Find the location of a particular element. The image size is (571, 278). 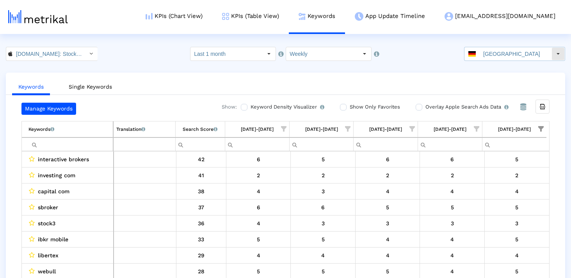

td: Column 09/14/25-09/20/25 is located at coordinates (450, 129).